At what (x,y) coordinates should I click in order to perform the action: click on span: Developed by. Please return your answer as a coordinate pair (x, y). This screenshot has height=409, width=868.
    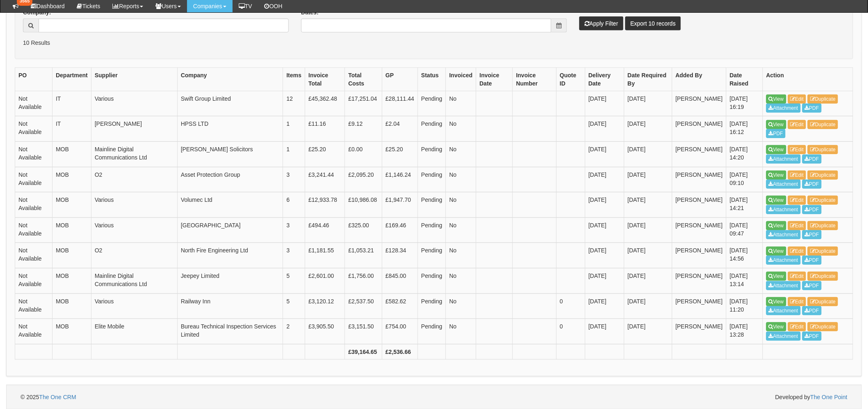
    Looking at the image, I should click on (811, 397).